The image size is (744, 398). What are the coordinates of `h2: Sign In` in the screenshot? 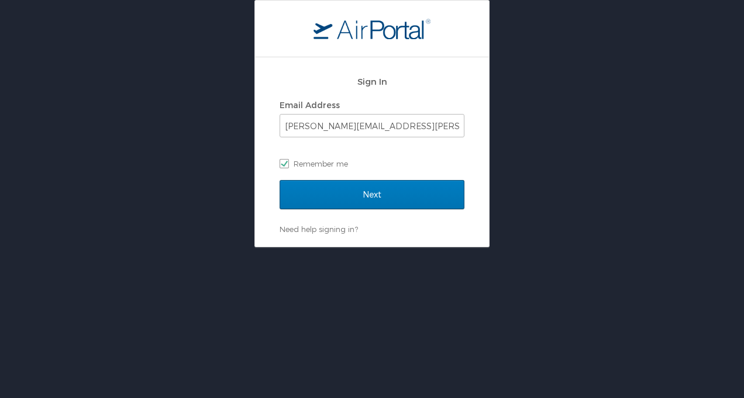 It's located at (372, 81).